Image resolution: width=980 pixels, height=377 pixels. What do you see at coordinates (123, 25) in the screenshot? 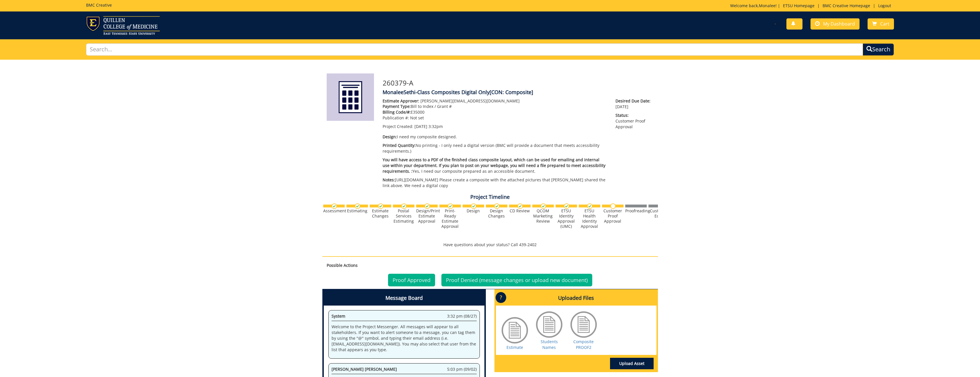
I see `img: ETSU logo` at bounding box center [123, 25].